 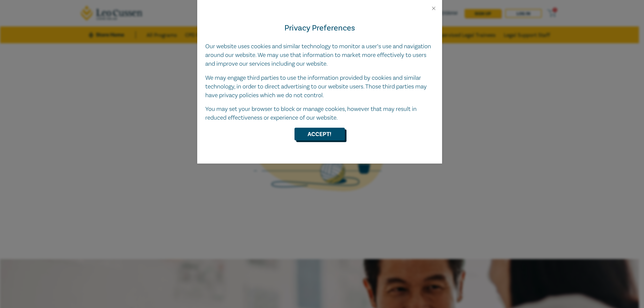 What do you see at coordinates (320, 55) in the screenshot?
I see `p: Our website uses cookies and similar technology to monitor a user’s use and navigation around our...` at bounding box center [320, 55].